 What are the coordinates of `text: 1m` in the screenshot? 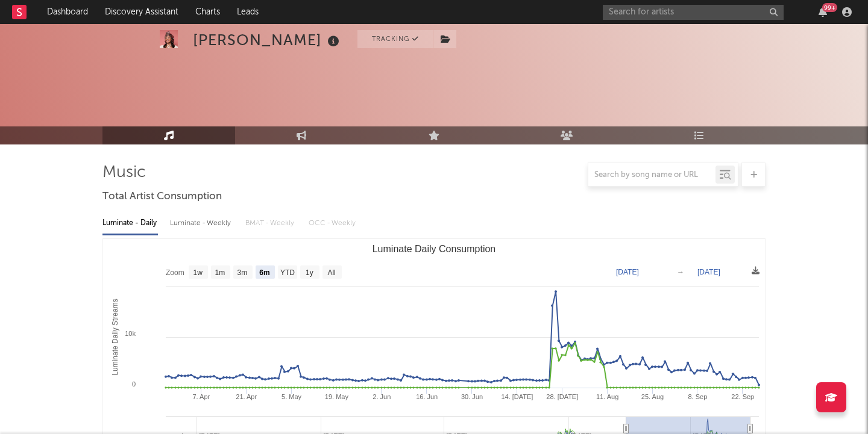 It's located at (220, 273).